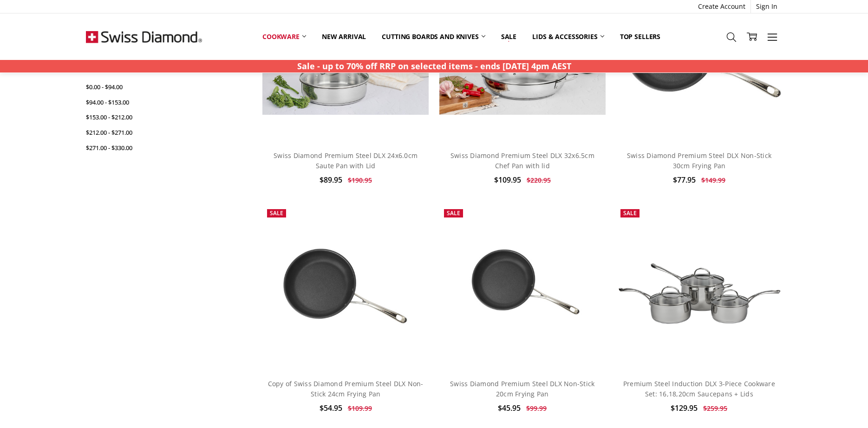  What do you see at coordinates (156, 132) in the screenshot?
I see `a: $212.00 - $271.00` at bounding box center [156, 132].